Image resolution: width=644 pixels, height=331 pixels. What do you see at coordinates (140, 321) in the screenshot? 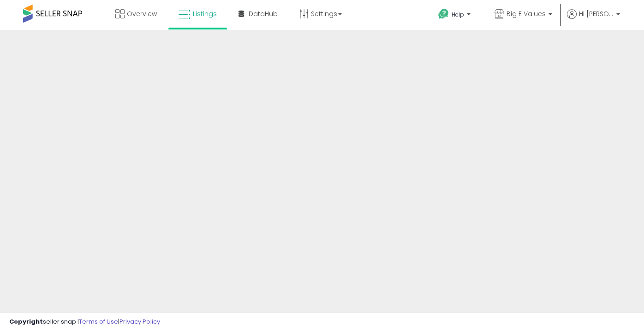
I see `a: Privacy Policy` at bounding box center [140, 321].